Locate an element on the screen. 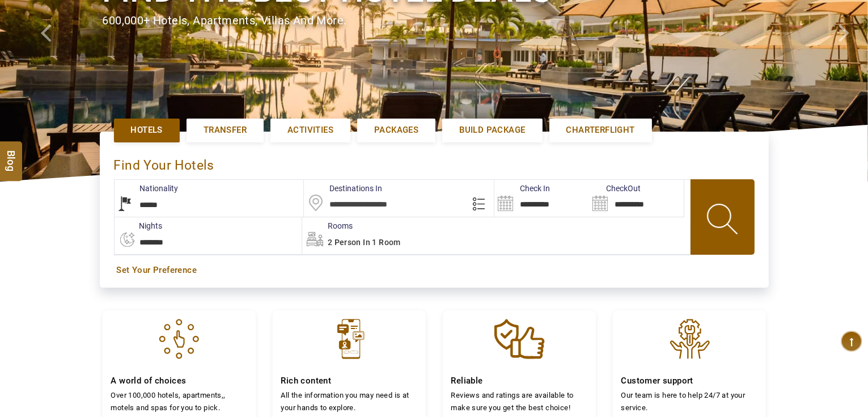 The height and width of the screenshot is (417, 868). span: Transfer is located at coordinates (225, 130).